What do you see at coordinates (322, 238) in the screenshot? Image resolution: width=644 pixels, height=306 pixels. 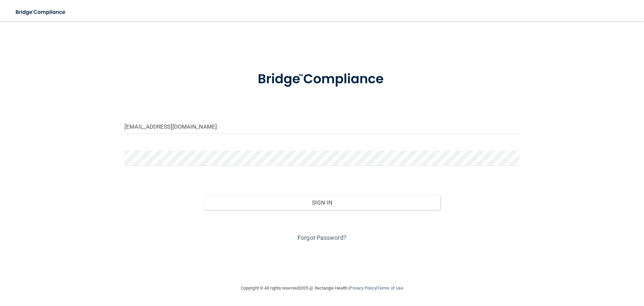 I see `a: Forgot Password?` at bounding box center [322, 238].